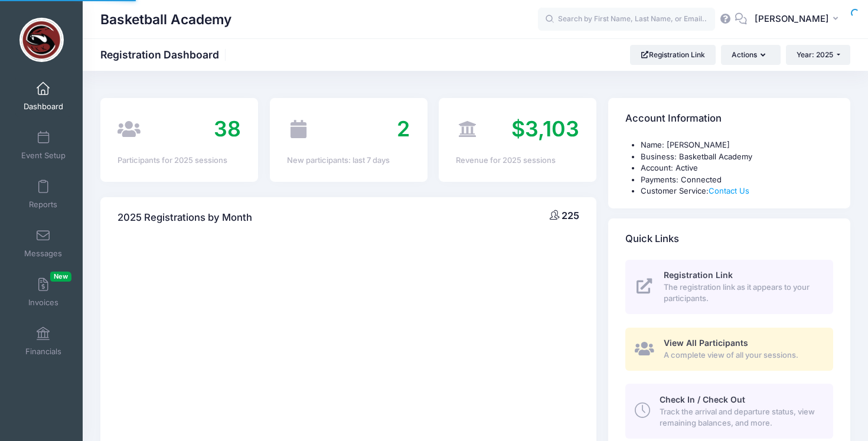 This screenshot has width=868, height=441. I want to click on button: Actions, so click(751, 55).